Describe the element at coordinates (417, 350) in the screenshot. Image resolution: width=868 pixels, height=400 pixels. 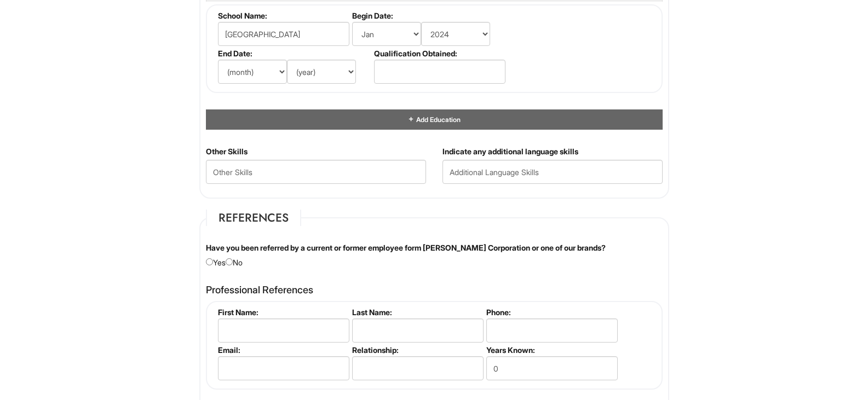
I see `label: Relationship:` at that location.